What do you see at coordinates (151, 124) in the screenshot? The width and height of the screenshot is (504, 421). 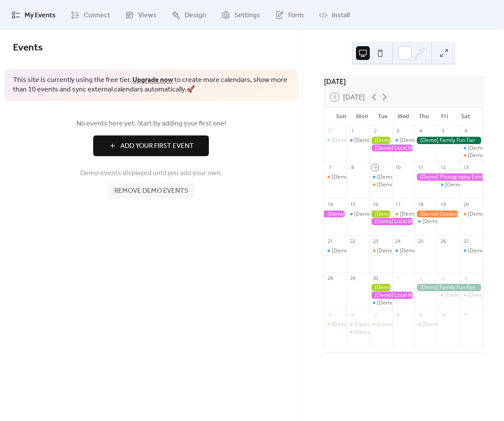 I see `span: No events here yet. Start by adding your first one!` at bounding box center [151, 124].